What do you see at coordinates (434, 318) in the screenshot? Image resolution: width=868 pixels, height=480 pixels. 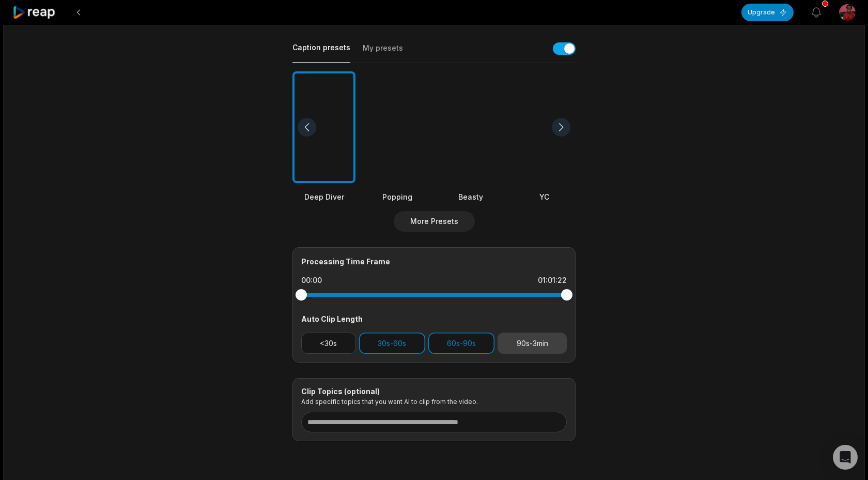 I see `div: Auto Clip Length` at bounding box center [434, 318].